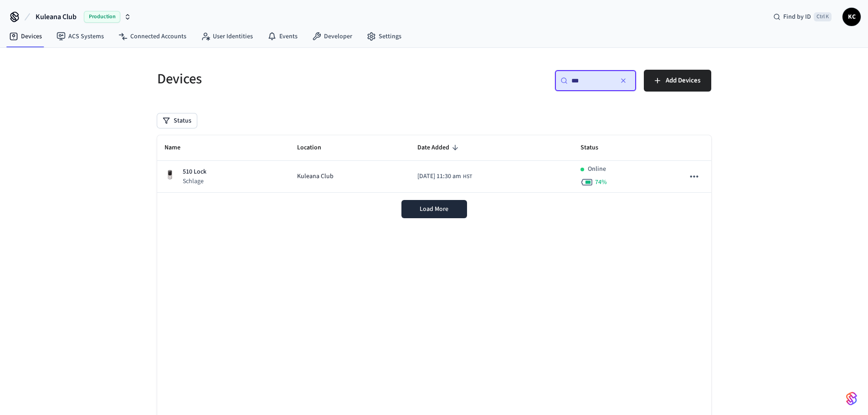 The width and height of the screenshot is (868, 415). I want to click on span: Ctrl K, so click(822, 17).